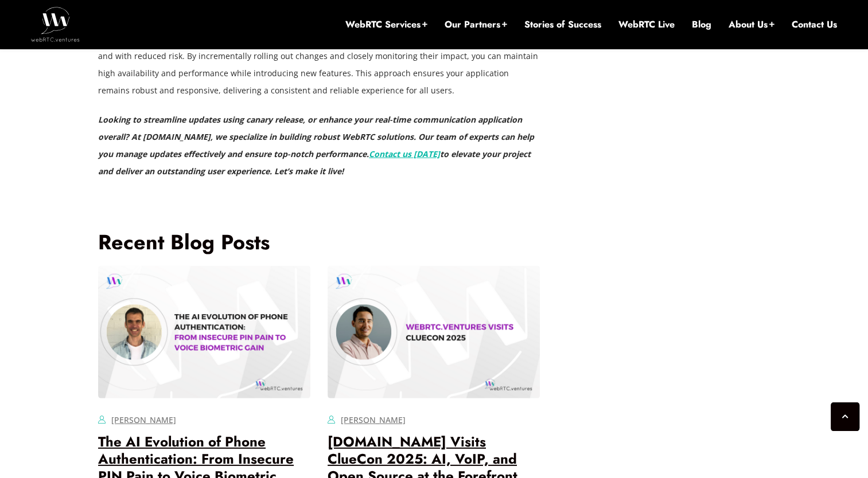  I want to click on h3: Recent Blog Posts, so click(319, 242).